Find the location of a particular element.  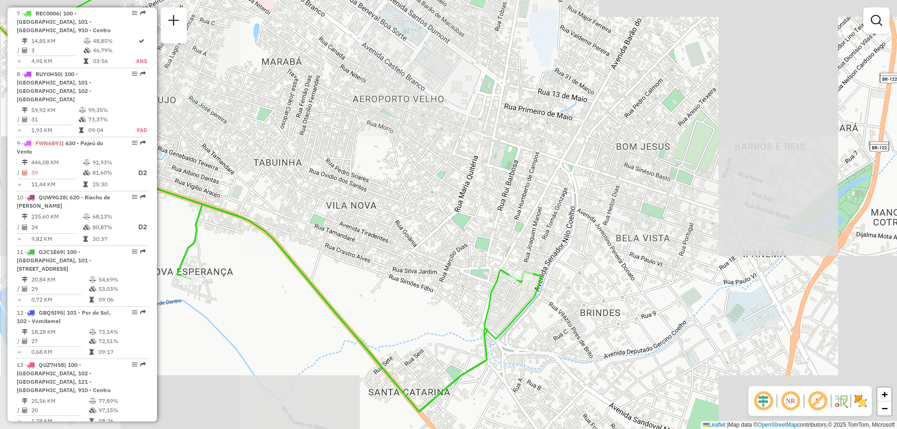

span: | 630 - Pajeú do Vento is located at coordinates (60, 147).